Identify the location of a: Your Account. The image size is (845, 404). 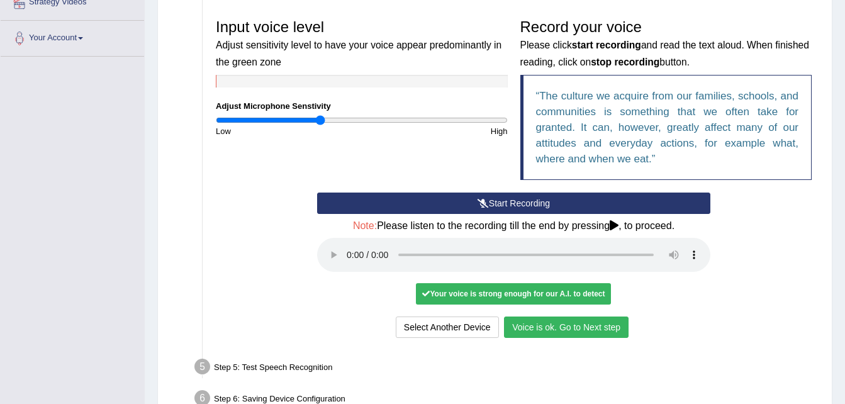
(72, 36).